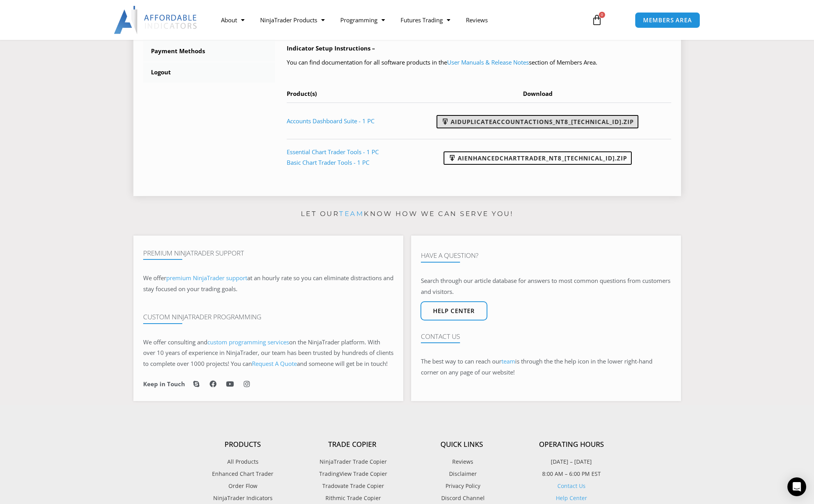 Image resolution: width=814 pixels, height=504 pixels. What do you see at coordinates (488, 62) in the screenshot?
I see `a: User Manuals & Release Notes` at bounding box center [488, 62].